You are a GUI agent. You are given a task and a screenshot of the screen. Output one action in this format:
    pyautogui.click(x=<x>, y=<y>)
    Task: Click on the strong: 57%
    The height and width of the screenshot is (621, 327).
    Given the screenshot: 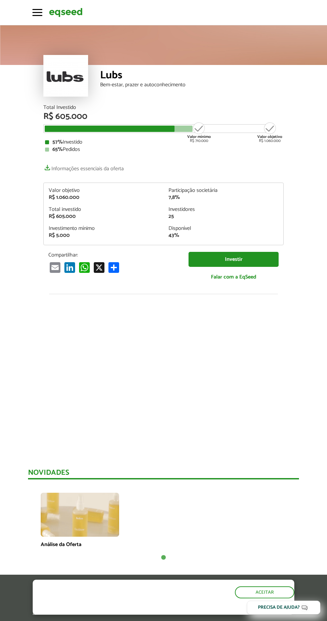 What is the action you would take?
    pyautogui.click(x=57, y=142)
    